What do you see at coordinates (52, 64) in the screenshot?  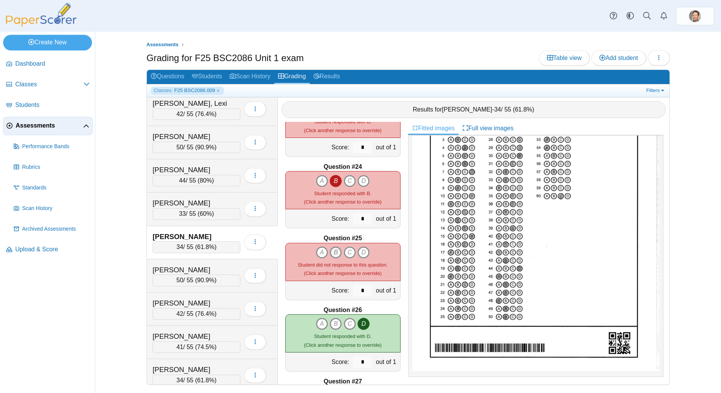 I see `span: Dashboard` at bounding box center [52, 64].